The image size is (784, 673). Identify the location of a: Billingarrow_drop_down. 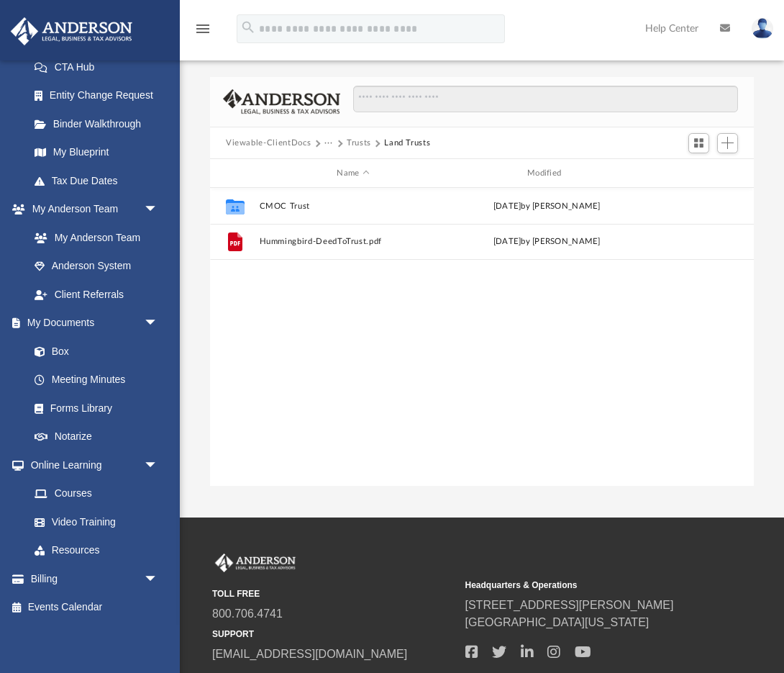
(95, 579).